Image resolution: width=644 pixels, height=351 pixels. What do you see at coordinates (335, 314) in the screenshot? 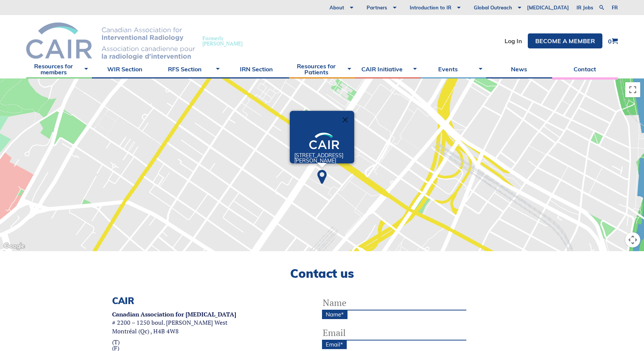
I see `label: Name` at bounding box center [335, 314].